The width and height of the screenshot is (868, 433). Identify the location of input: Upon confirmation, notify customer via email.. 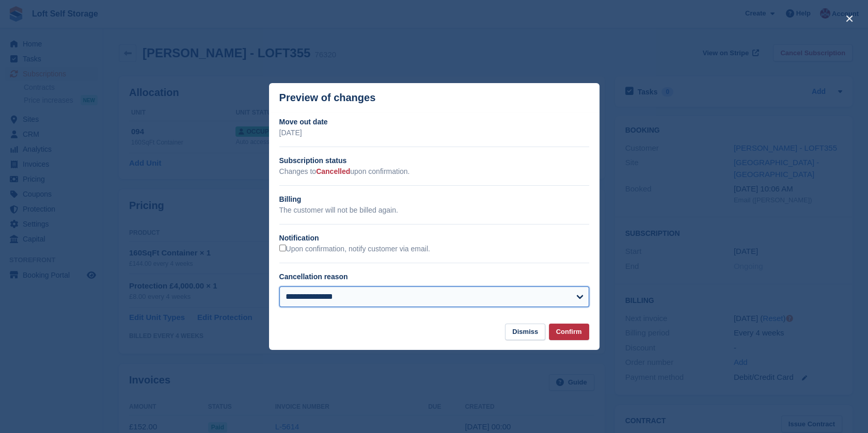
(282, 248).